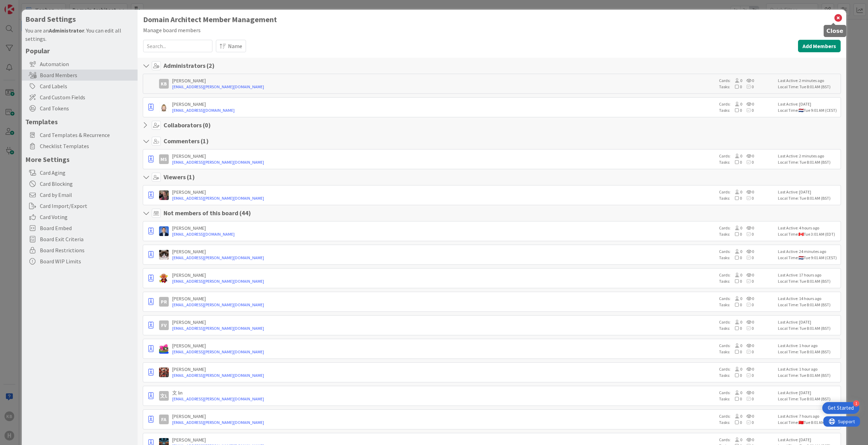  What do you see at coordinates (164, 279) in the screenshot?
I see `img: LC` at bounding box center [164, 279].